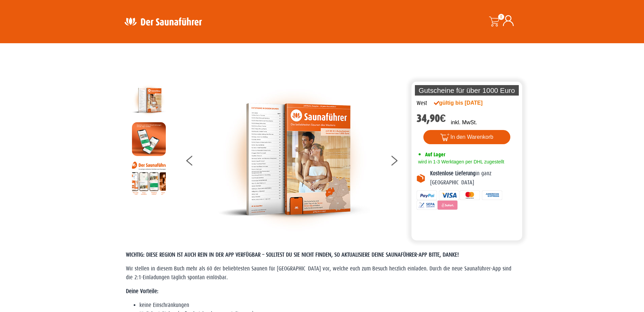 The height and width of the screenshot is (312, 644). I want to click on bdi: 34,90, so click(431, 118).